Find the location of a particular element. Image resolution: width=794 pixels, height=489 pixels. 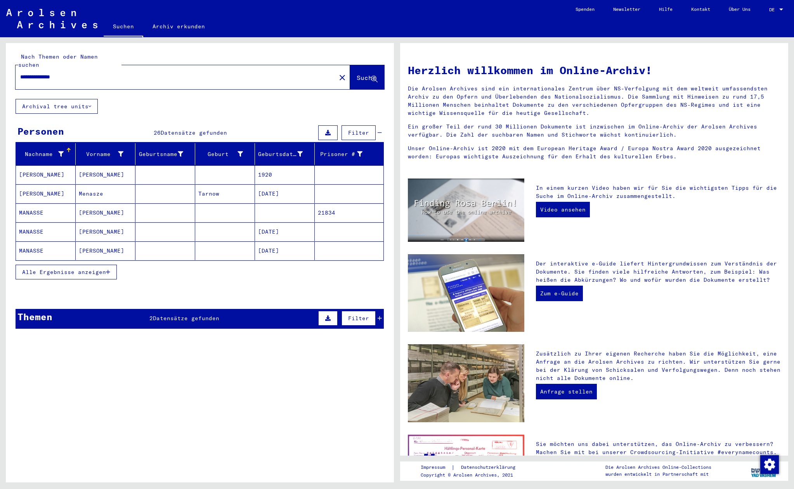

span: 2 is located at coordinates (151, 318).